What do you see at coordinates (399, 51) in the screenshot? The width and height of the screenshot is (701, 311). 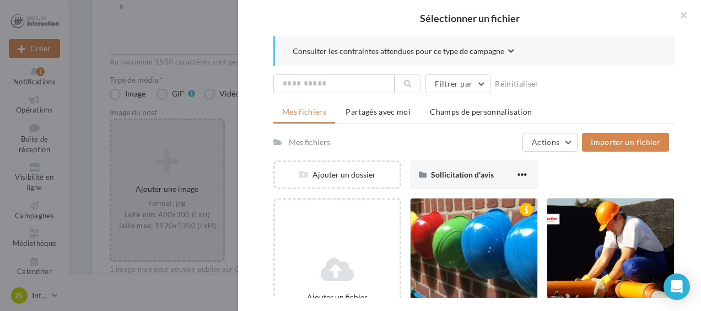 I see `span: Consulter les contraintes attendues pour ce type de campagne` at bounding box center [399, 51].